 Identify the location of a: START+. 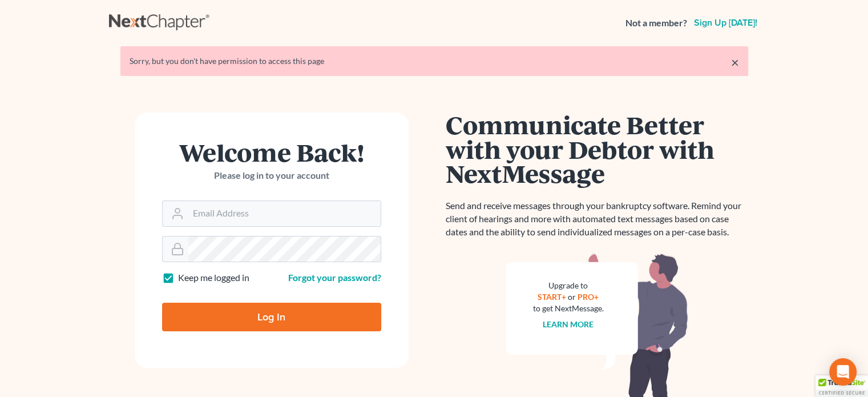
(552, 297).